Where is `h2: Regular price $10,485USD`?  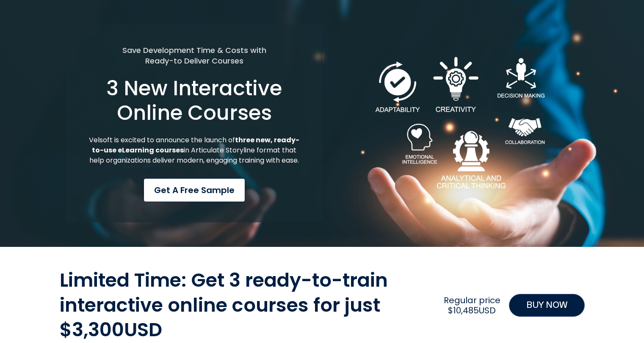
h2: Regular price $10,485USD is located at coordinates (472, 305).